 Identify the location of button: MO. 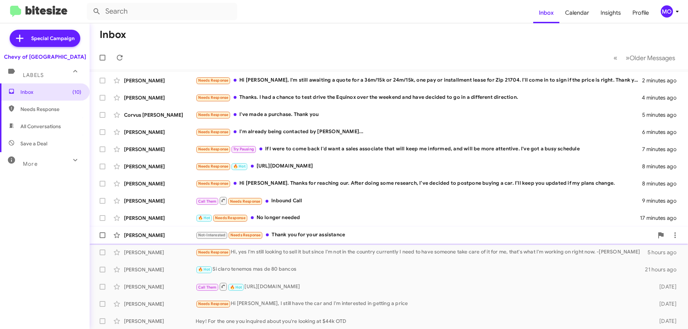
(667, 11).